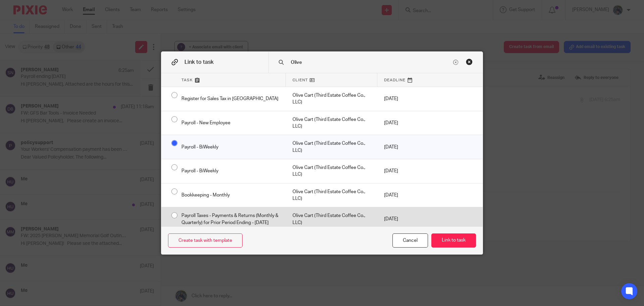 This screenshot has height=306, width=644. I want to click on input: Search task name or client..., so click(370, 63).